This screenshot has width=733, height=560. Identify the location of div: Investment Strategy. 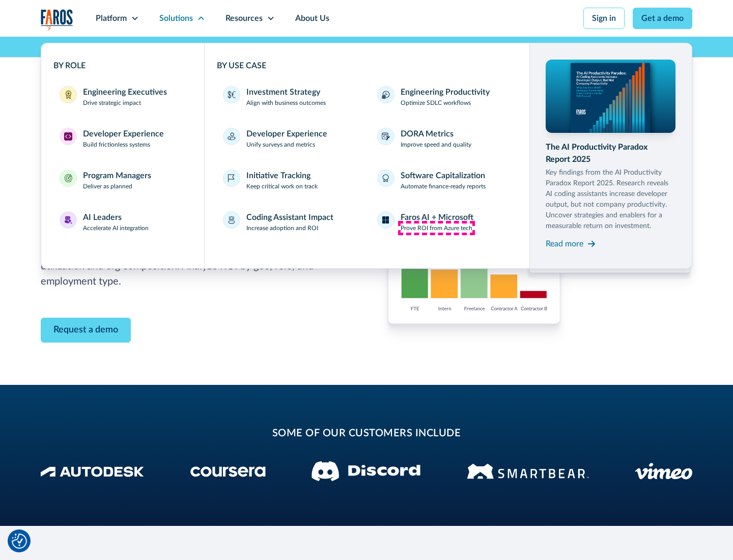
(283, 92).